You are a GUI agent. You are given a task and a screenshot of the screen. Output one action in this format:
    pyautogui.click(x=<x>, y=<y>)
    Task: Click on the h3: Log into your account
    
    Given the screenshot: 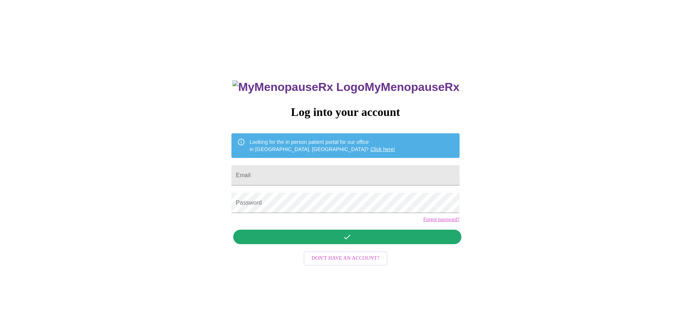 What is the action you would take?
    pyautogui.click(x=345, y=112)
    